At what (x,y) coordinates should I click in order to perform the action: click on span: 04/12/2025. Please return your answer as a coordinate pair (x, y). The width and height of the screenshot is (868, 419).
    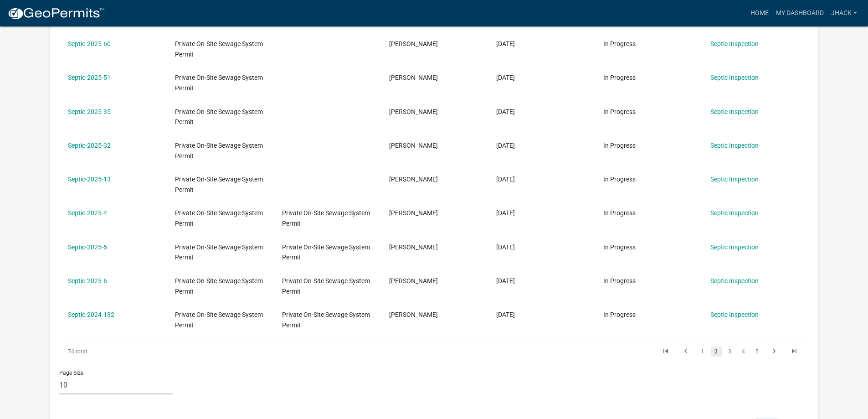
    Looking at the image, I should click on (505, 112).